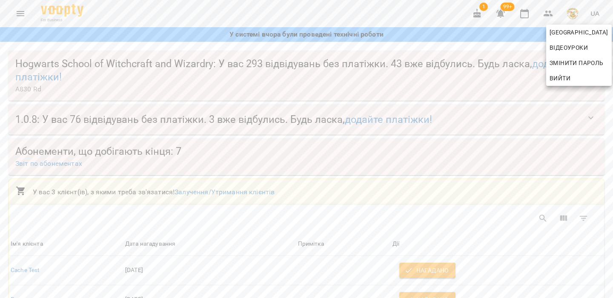 Image resolution: width=613 pixels, height=298 pixels. I want to click on button: Вийти, so click(579, 78).